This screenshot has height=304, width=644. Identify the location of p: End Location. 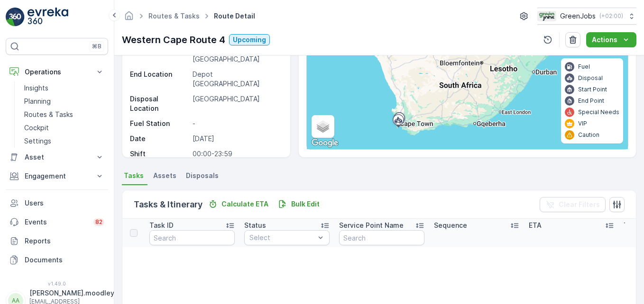
(159, 79).